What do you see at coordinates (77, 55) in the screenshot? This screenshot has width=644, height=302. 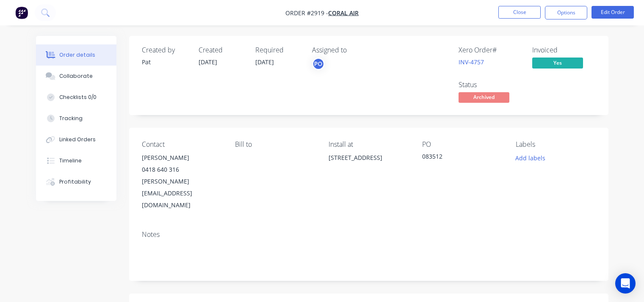 I see `div: Order details` at bounding box center [77, 55].